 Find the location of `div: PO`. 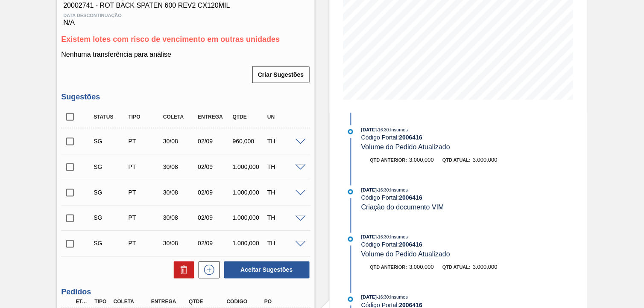

div: PO is located at coordinates (283, 302).